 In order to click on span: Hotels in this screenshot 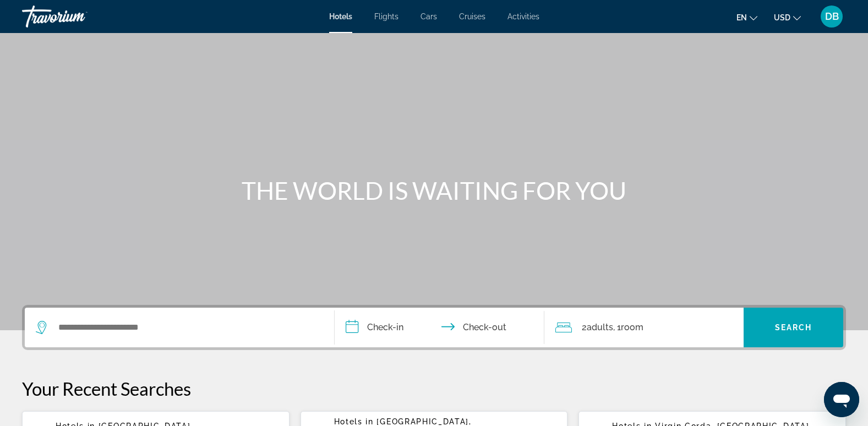, I will do `click(341, 16)`.